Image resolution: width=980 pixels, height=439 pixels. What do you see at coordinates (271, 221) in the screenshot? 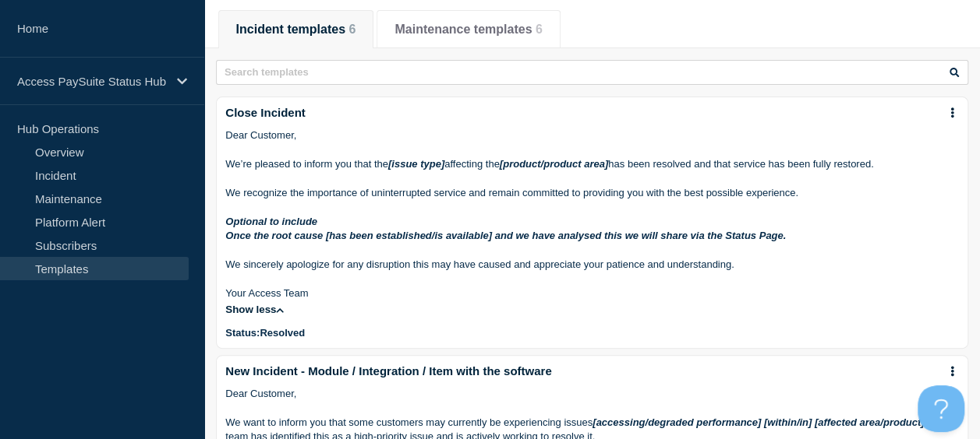
I see `em: Optional to include` at bounding box center [271, 221].